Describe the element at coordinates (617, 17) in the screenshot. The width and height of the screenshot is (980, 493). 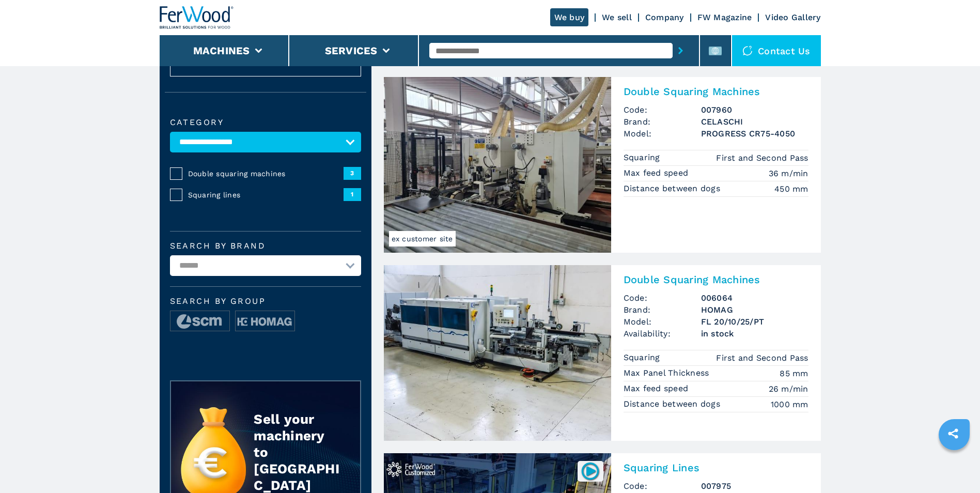
I see `a: We sell` at that location.